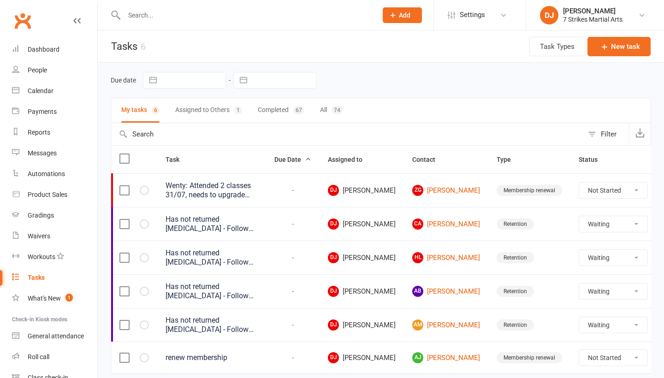  I want to click on div: What's New, so click(44, 298).